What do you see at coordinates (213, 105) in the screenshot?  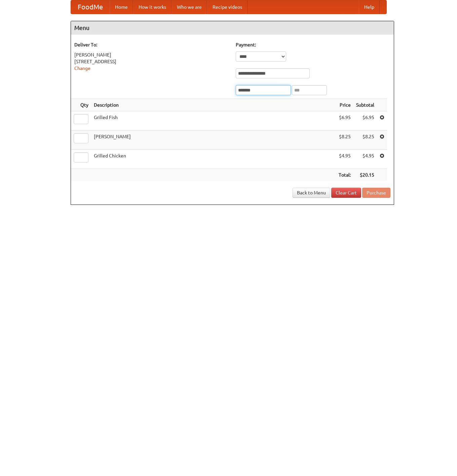 I see `th: Description` at bounding box center [213, 105].